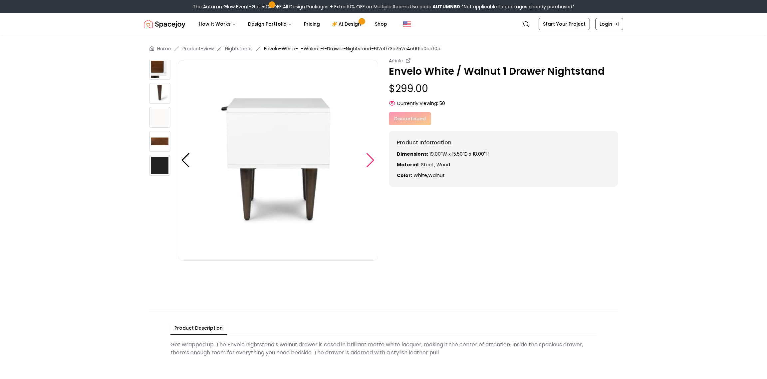  What do you see at coordinates (347, 24) in the screenshot?
I see `a: AI Design` at bounding box center [347, 24].